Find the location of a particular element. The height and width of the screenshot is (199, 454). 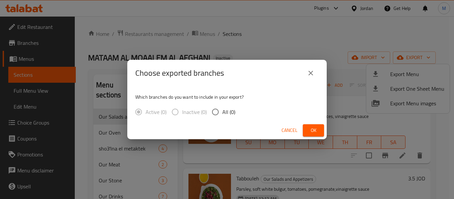

span: Inactive (0) is located at coordinates (194, 112).